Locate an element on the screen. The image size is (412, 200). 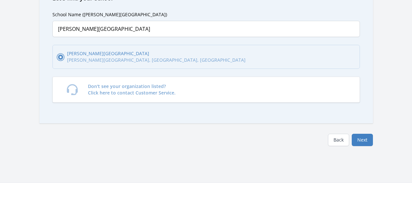
a: Back is located at coordinates (338, 140).